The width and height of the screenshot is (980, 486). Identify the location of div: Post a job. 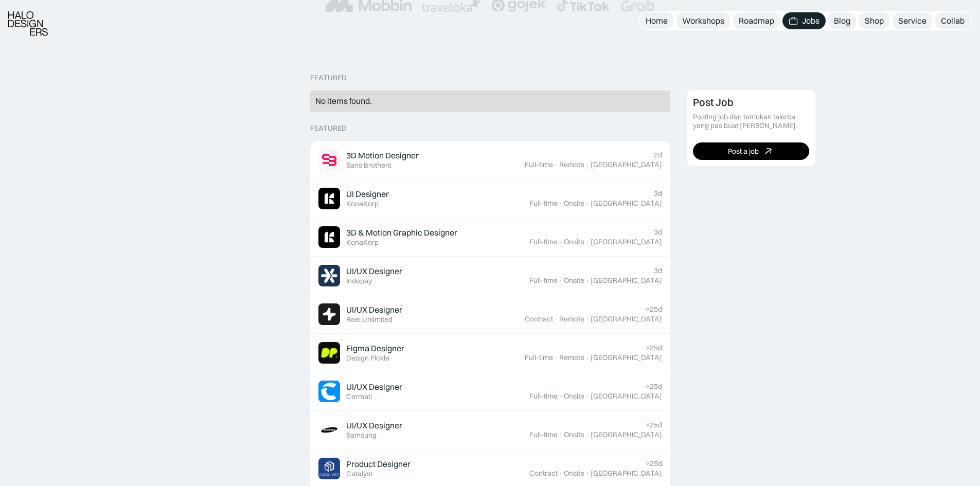
(743, 151).